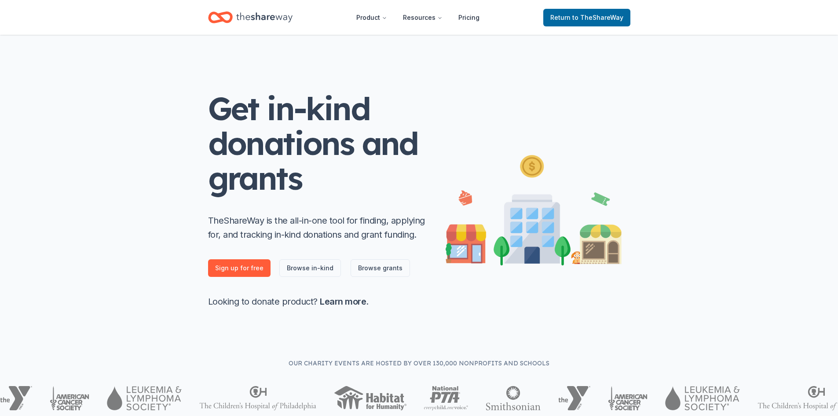  What do you see at coordinates (258, 398) in the screenshot?
I see `img: The Children's Hospital of Philadelphia` at bounding box center [258, 398].